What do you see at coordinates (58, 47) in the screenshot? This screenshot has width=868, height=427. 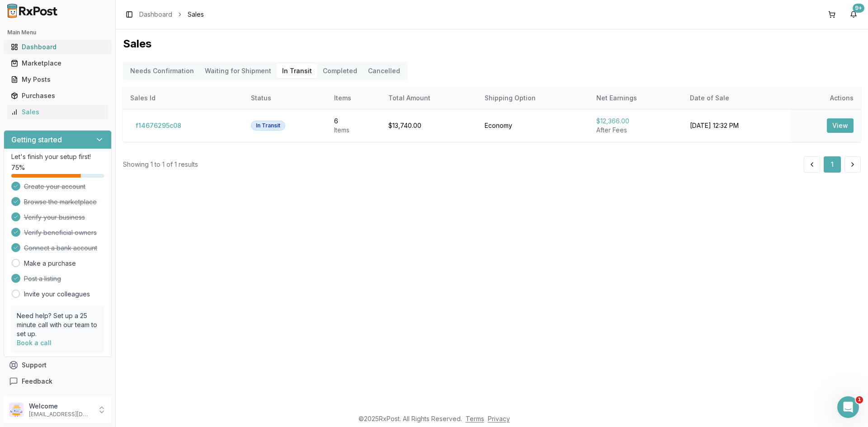 I see `div: Dashboard` at bounding box center [58, 47].